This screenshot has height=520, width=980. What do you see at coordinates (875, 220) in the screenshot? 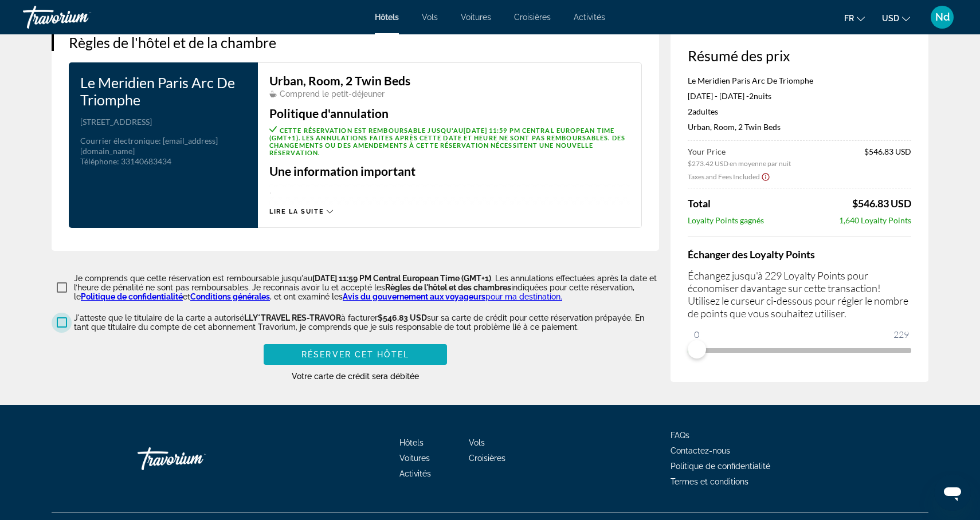
I see `span: 1,640 Loyalty Points` at bounding box center [875, 220].